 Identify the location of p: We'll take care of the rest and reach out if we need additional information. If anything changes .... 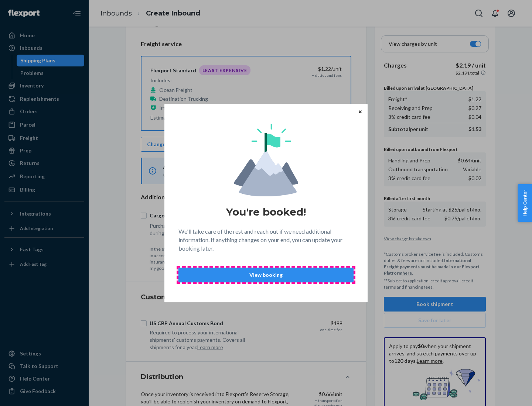
(266, 240).